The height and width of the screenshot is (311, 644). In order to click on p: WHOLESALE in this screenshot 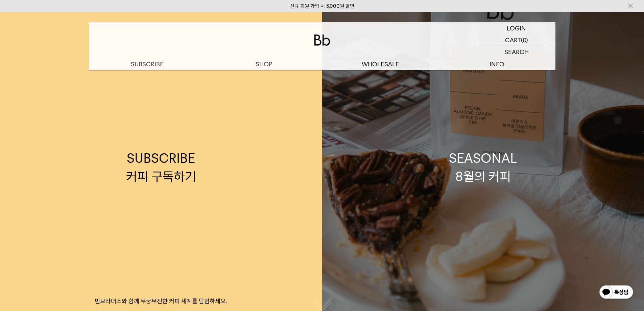, I will do `click(380, 64)`.